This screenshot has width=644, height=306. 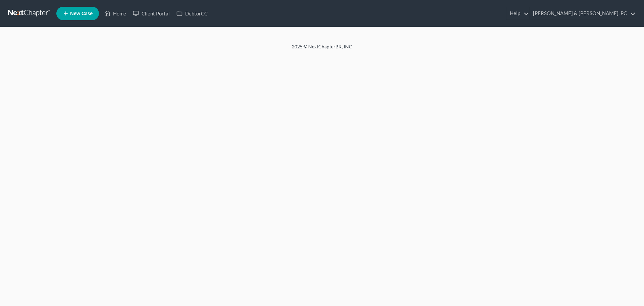 I want to click on new-legal-case-button: New Case, so click(x=77, y=14).